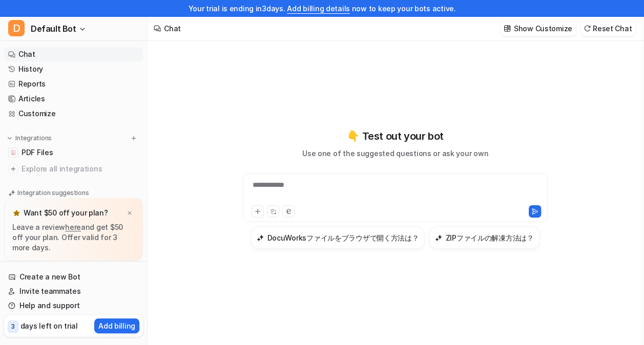 This screenshot has height=345, width=644. What do you see at coordinates (66, 213) in the screenshot?
I see `p: Want $50 off your plan?` at bounding box center [66, 213].